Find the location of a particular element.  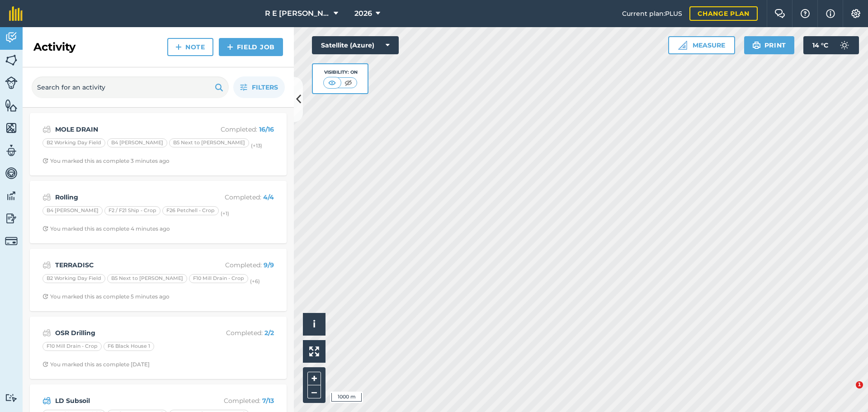

div: F2 / F21 Ship - Crop is located at coordinates (133, 211).